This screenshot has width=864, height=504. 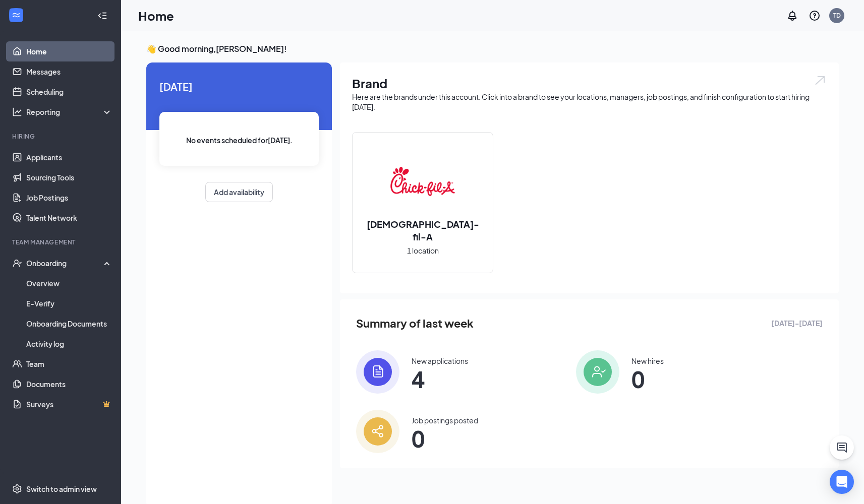 What do you see at coordinates (440, 379) in the screenshot?
I see `span: 4` at bounding box center [440, 379].